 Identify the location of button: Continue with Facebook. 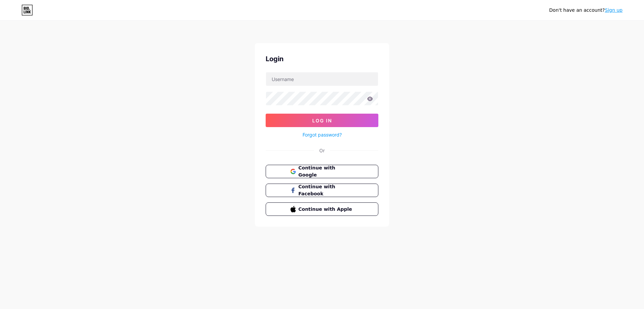
(322, 190).